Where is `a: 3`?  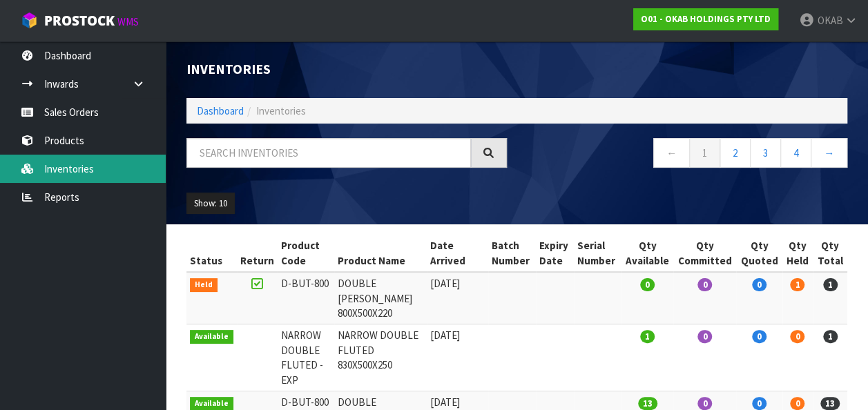 a: 3 is located at coordinates (765, 152).